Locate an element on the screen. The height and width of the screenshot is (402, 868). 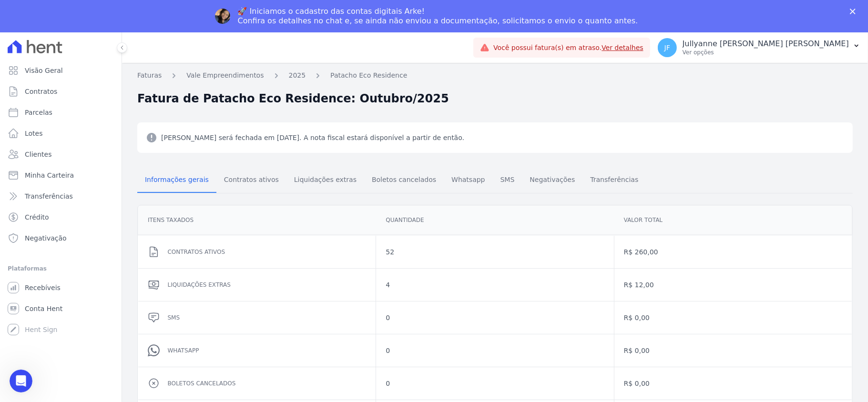
a: Minha Carteira is located at coordinates (61, 175).